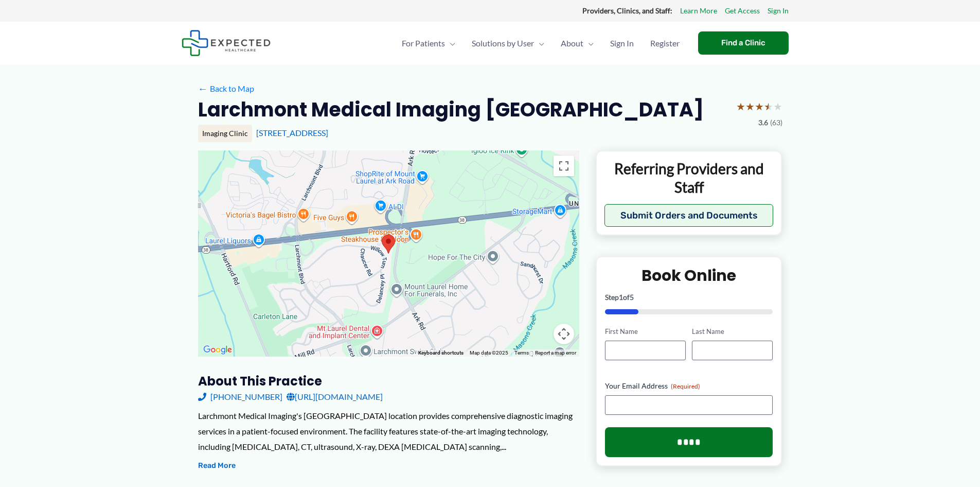 This screenshot has height=487, width=980. What do you see at coordinates (777, 122) in the screenshot?
I see `span: (63)` at bounding box center [777, 122].